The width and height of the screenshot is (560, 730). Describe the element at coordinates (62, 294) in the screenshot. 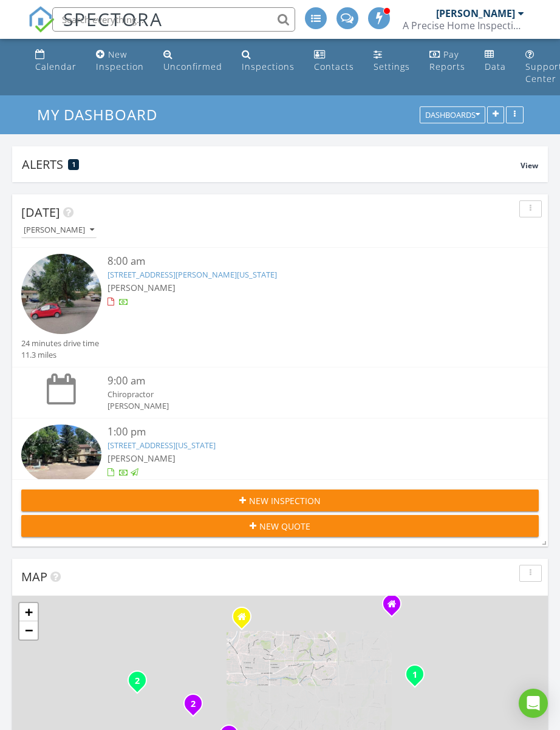

I see `img: streetview` at that location.